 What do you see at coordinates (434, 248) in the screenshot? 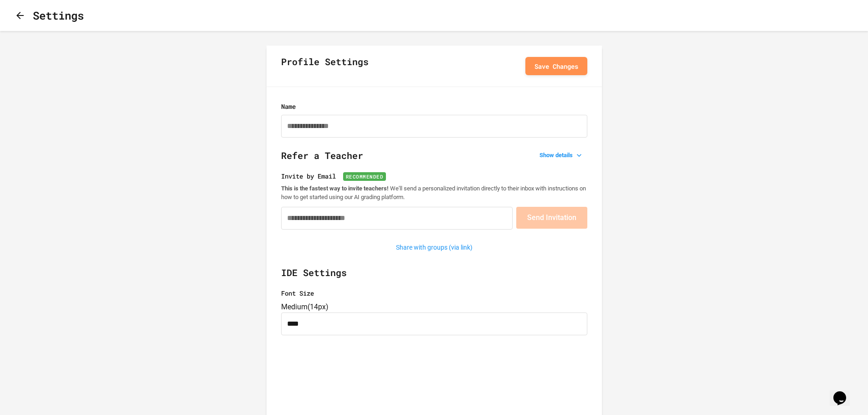
I see `button: Share with groups (via link)` at bounding box center [434, 248].